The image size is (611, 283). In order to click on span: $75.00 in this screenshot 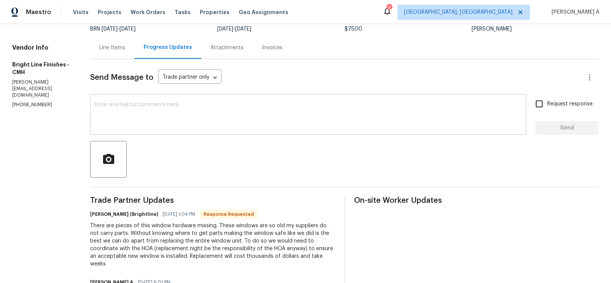, I will do `click(353, 29)`.